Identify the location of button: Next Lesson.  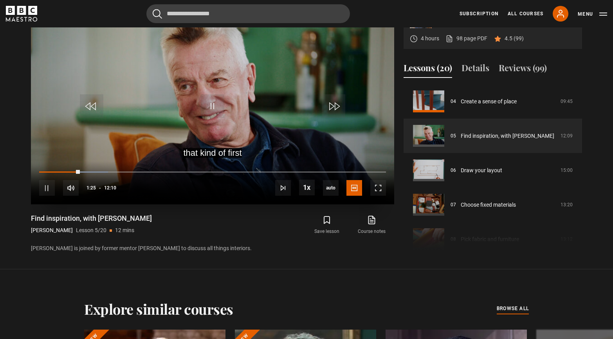
(283, 188).